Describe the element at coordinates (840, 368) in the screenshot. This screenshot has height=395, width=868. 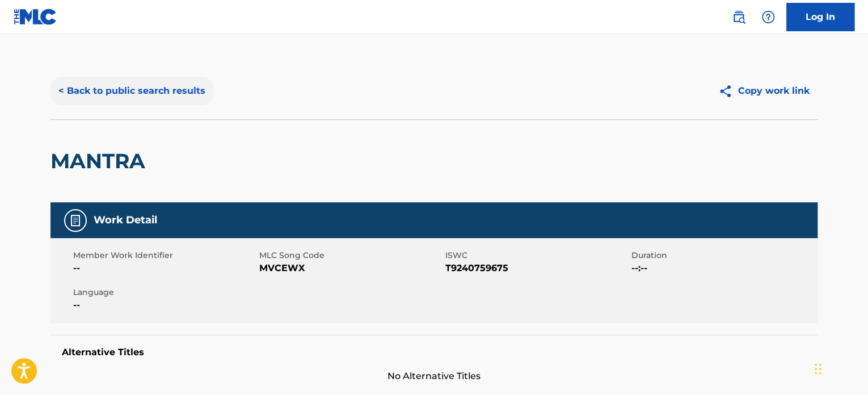
I see `div: Chat Widget` at that location.